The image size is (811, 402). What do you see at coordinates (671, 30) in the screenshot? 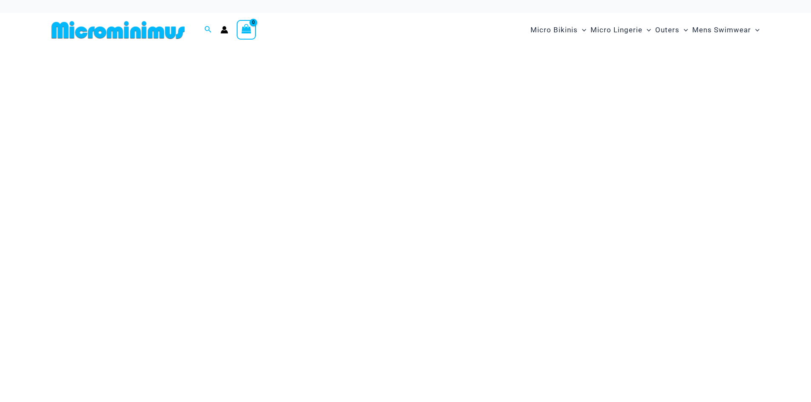
I see `a: OutersMenu ToggleMenu Toggle` at bounding box center [671, 30].